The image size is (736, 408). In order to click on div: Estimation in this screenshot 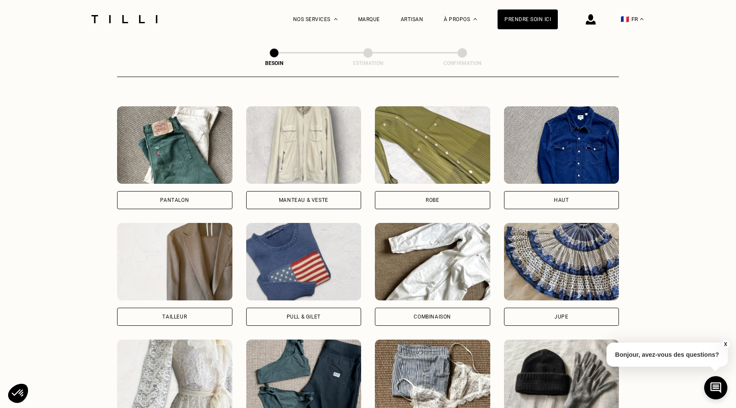, I will do `click(368, 63)`.